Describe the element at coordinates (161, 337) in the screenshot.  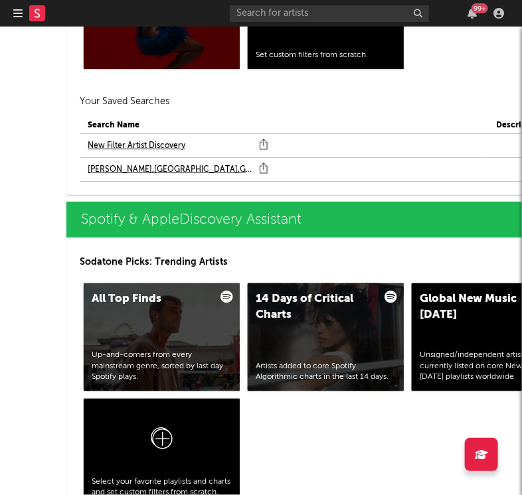
I see `a: All Top FindsUp-and-comers from every mainstream genre, sorted by last day Spotify plays.` at that location.